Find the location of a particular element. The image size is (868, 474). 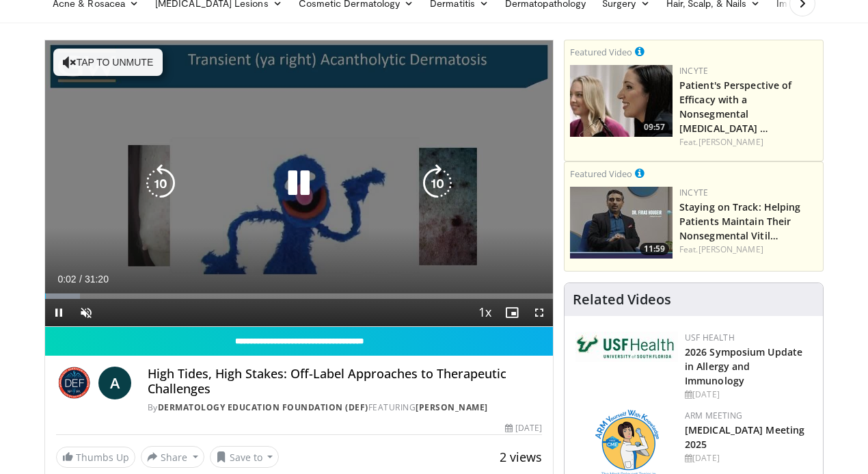

span: A is located at coordinates (115, 383).